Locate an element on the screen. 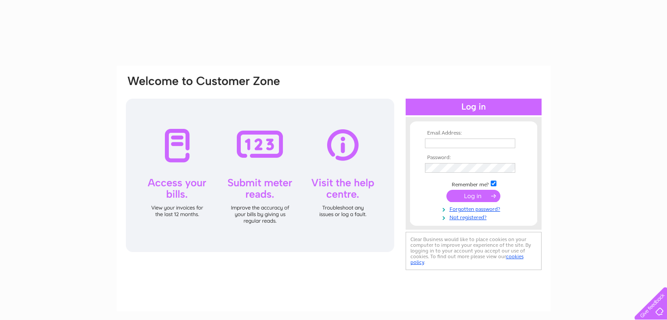 Image resolution: width=667 pixels, height=320 pixels. td: Remember me? is located at coordinates (474, 184).